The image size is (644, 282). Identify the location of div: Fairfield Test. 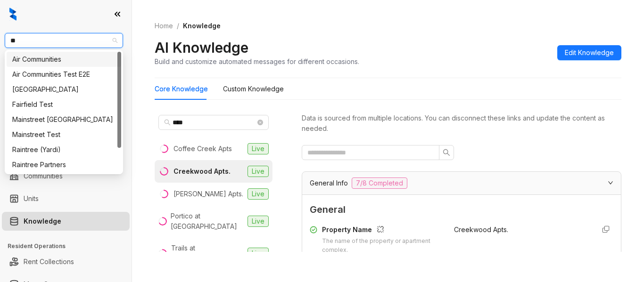
(64, 105).